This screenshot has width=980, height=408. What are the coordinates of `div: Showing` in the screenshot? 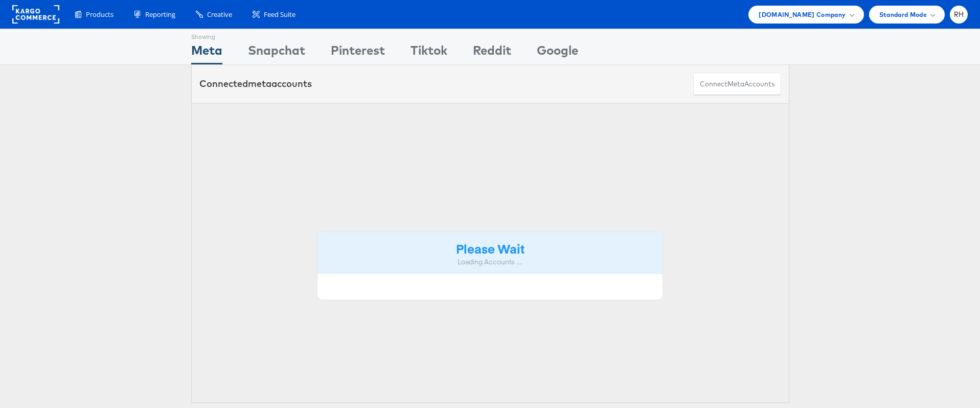 It's located at (207, 35).